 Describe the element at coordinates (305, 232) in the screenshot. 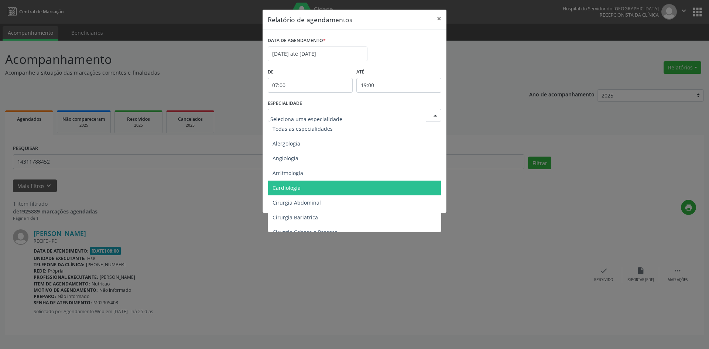

I see `span: Cirurgia Cabeça e Pescoço` at that location.